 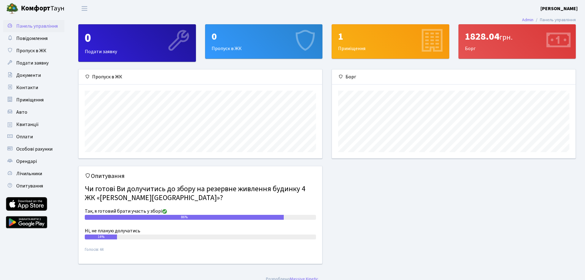 What do you see at coordinates (34, 51) in the screenshot?
I see `a: Пропуск в ЖК` at bounding box center [34, 51].